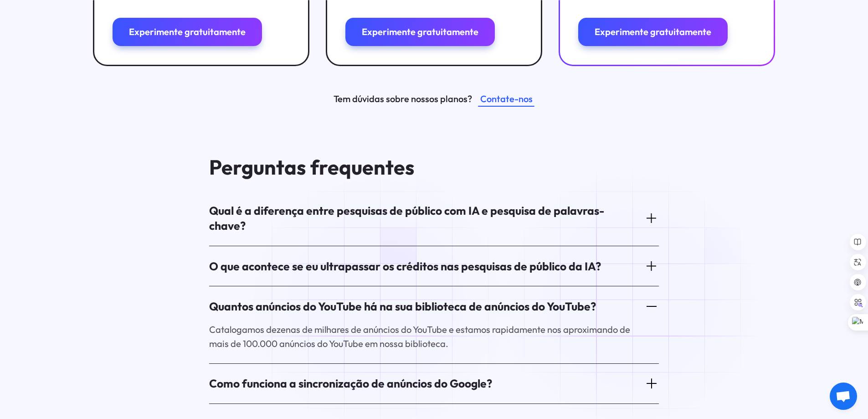  What do you see at coordinates (420, 337) in the screenshot?
I see `font: Catalogamos dezenas de milhares de anúncios do YouTube e estamos rapidamente nos aproximando de m...` at bounding box center [420, 337].